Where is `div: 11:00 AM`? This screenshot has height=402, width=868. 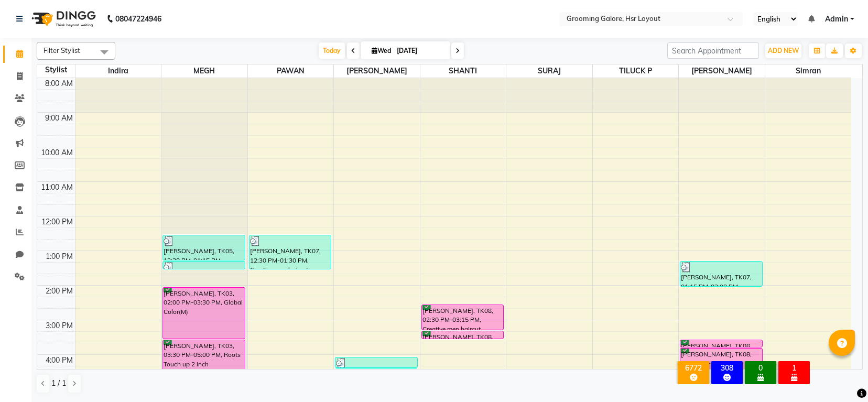
div: 11:00 AM is located at coordinates (57, 187).